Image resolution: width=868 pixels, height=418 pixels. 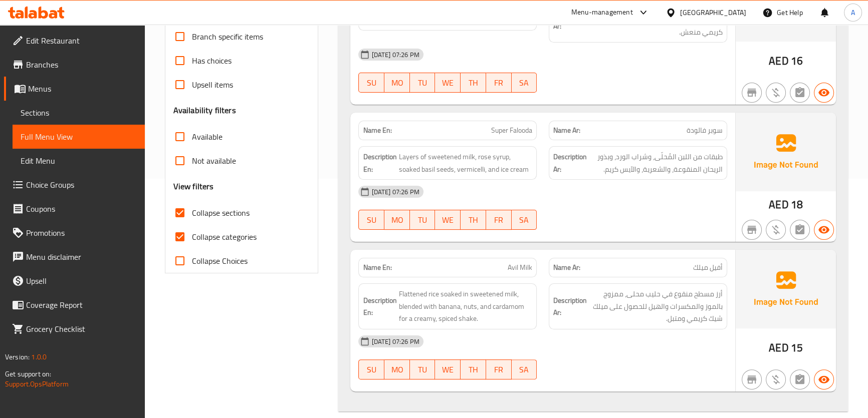 I want to click on span: Version:, so click(x=17, y=357).